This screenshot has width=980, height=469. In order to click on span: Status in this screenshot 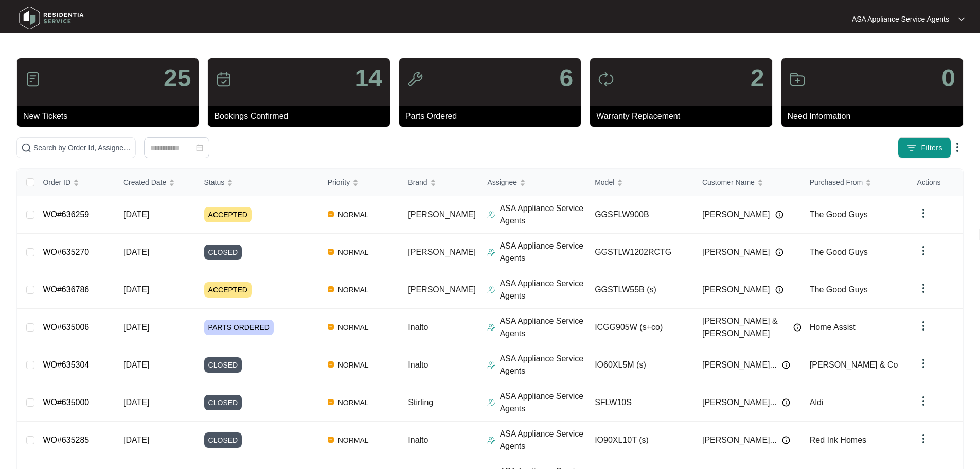, I will do `click(214, 182)`.